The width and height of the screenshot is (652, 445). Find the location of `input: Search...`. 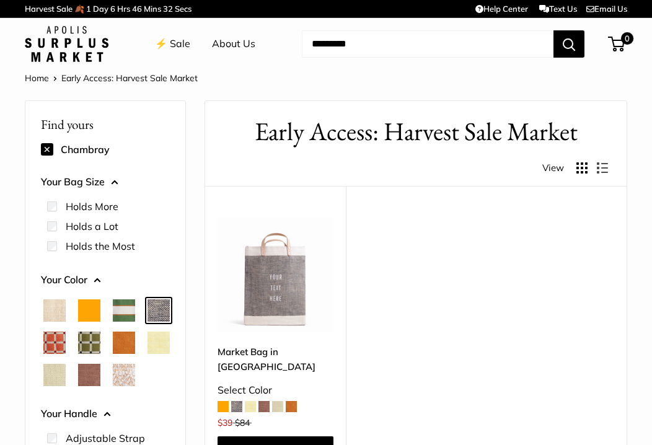

input: Search... is located at coordinates (427, 44).